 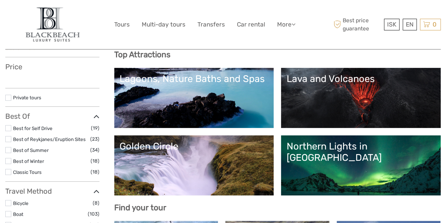 What do you see at coordinates (194, 79) in the screenshot?
I see `div: Lagoons, Nature Baths and Spas` at bounding box center [194, 79].